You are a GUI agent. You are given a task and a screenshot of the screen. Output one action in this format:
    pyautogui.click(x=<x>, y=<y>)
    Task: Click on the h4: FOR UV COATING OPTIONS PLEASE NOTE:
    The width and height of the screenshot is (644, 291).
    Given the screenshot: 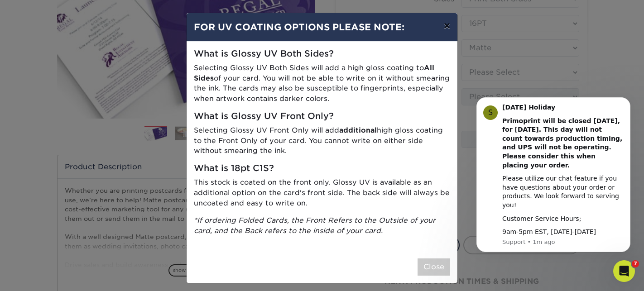 What is the action you would take?
    pyautogui.click(x=322, y=27)
    